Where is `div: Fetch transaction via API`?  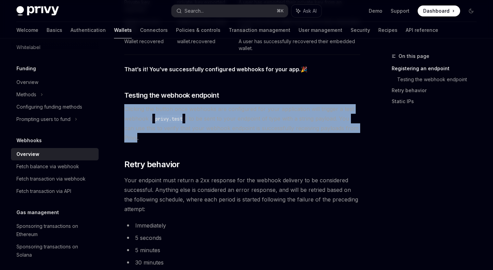
div: Fetch transaction via API is located at coordinates (44, 191).